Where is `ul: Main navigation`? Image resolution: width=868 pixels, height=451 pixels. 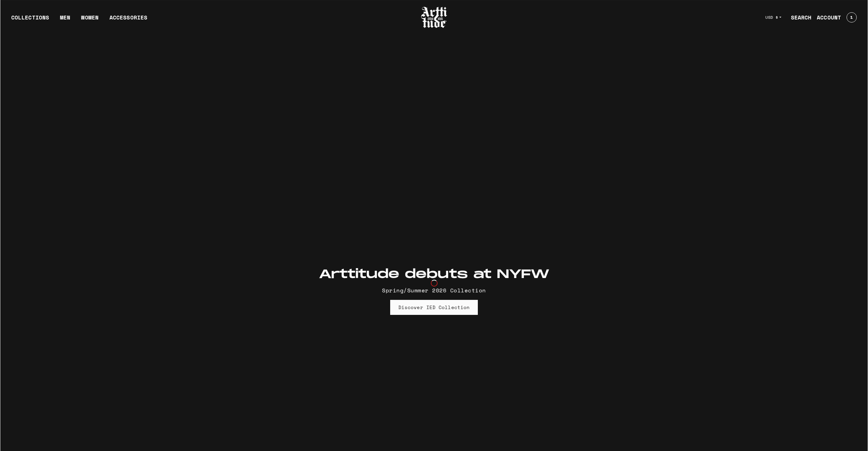 ul: Main navigation is located at coordinates (79, 20).